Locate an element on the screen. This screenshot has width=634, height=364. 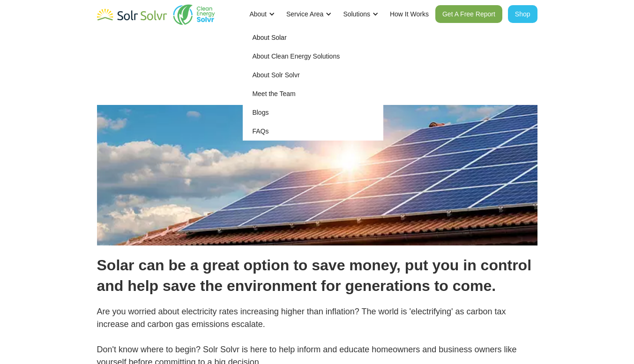
a: Meet the Team is located at coordinates (313, 94).